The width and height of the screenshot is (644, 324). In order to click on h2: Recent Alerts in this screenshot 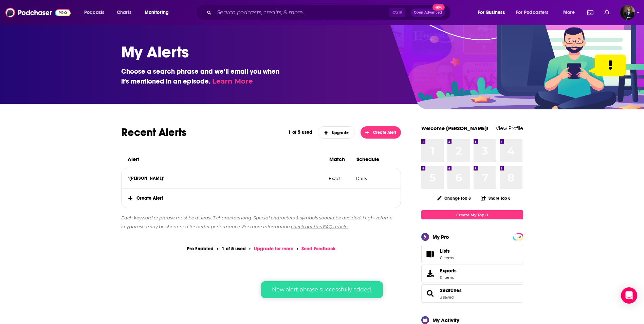, I will do `click(202, 132)`.